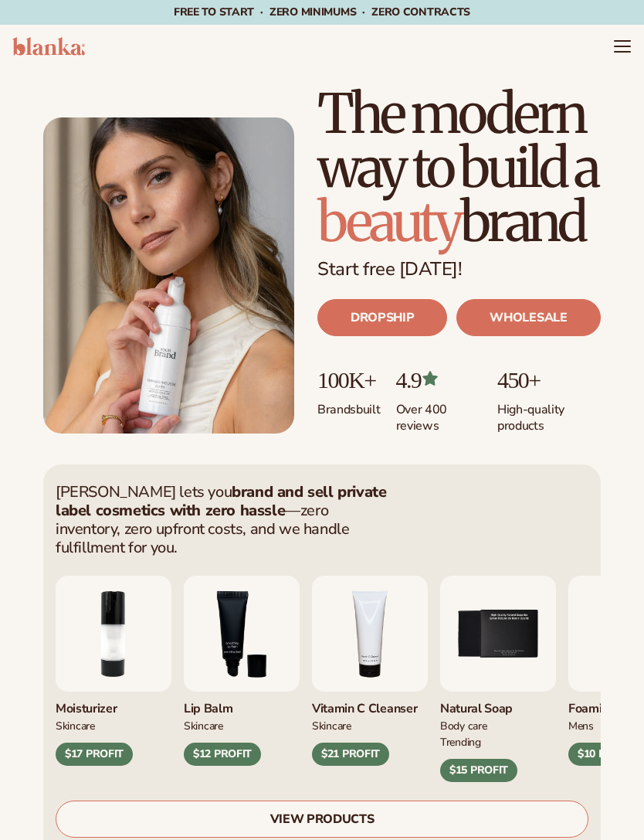 Image resolution: width=644 pixels, height=840 pixels. Describe the element at coordinates (369, 704) in the screenshot. I see `div: Vitamin C Cleanser` at that location.